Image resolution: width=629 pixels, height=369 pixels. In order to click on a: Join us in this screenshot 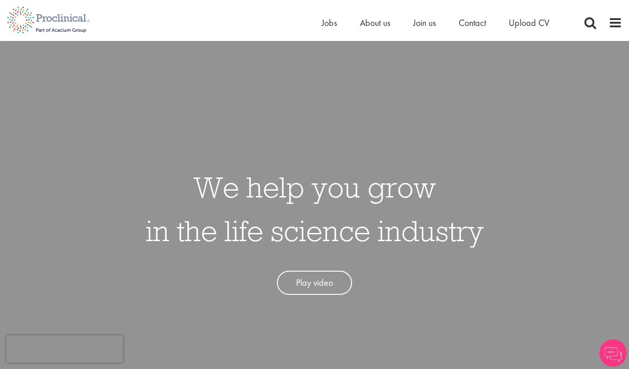, I will do `click(424, 23)`.